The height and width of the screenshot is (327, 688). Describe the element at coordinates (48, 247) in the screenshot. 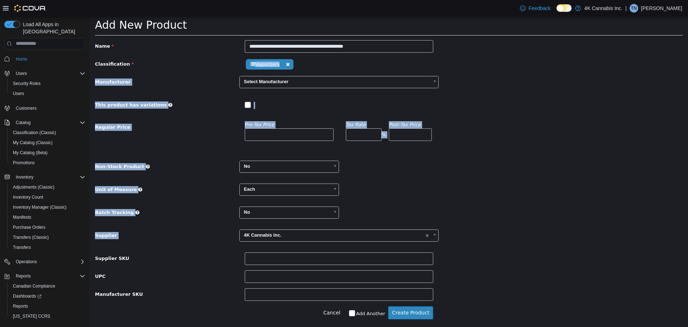

I see `button: Transfers` at that location.